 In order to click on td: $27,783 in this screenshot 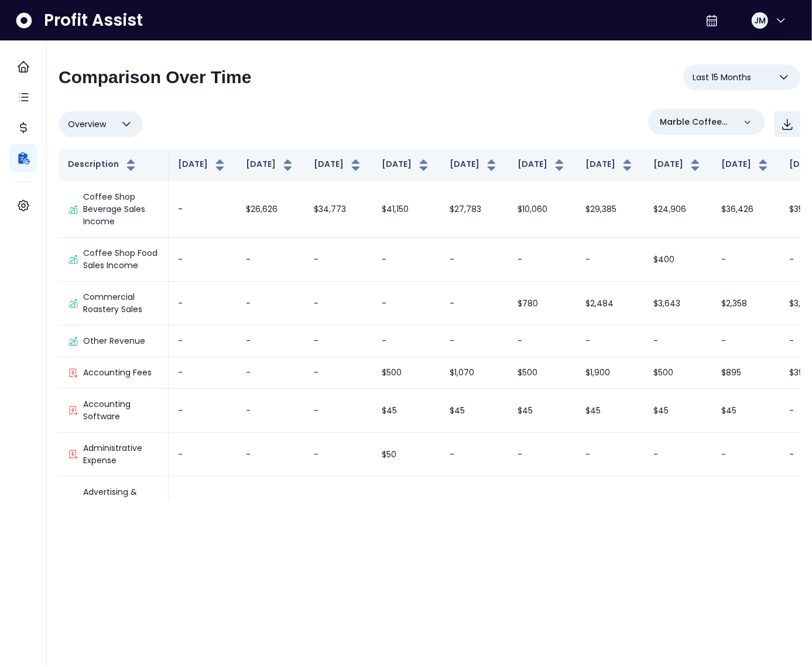, I will do `click(474, 210)`.